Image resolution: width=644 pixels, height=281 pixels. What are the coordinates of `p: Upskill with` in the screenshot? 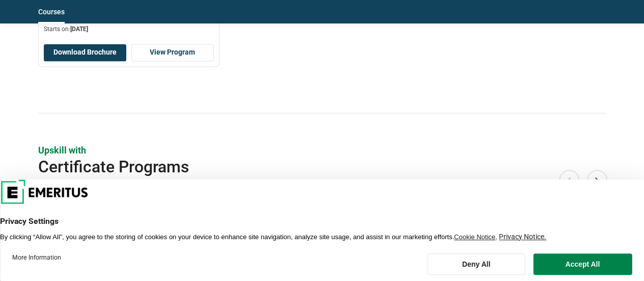 It's located at (322, 150).